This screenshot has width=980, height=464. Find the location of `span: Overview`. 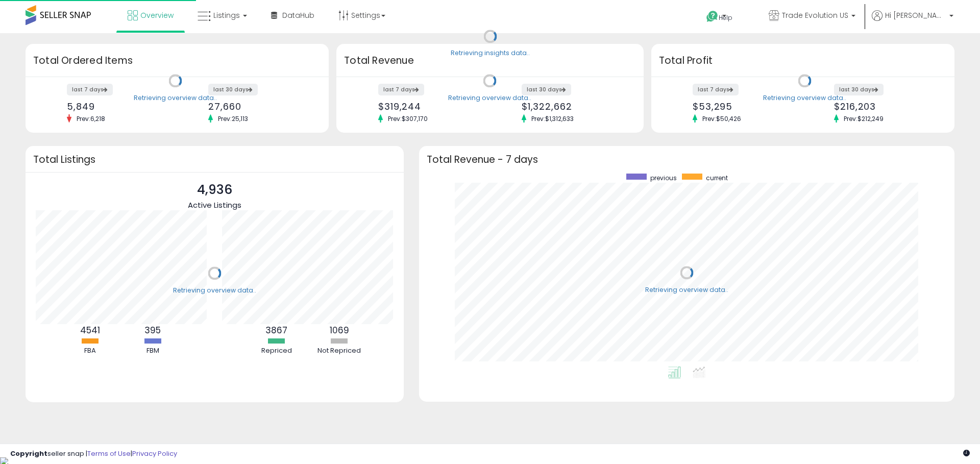

span: Overview is located at coordinates (156, 15).